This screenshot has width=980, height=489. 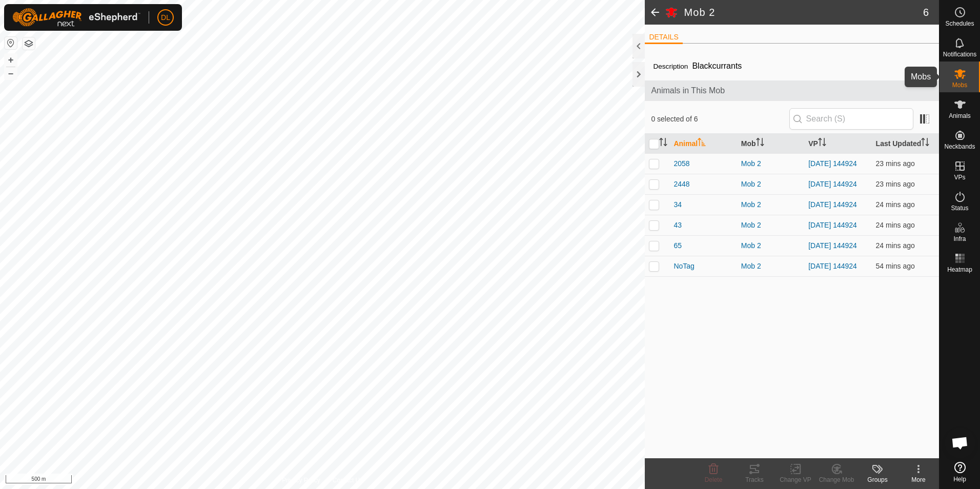 What do you see at coordinates (677, 204) in the screenshot?
I see `span: 34` at bounding box center [677, 204].